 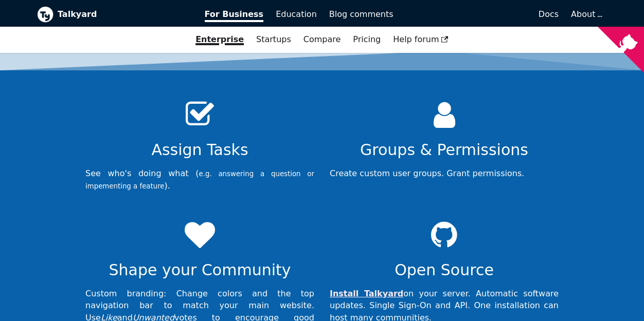 What do you see at coordinates (444, 270) in the screenshot?
I see `h2: Open Source` at bounding box center [444, 270].